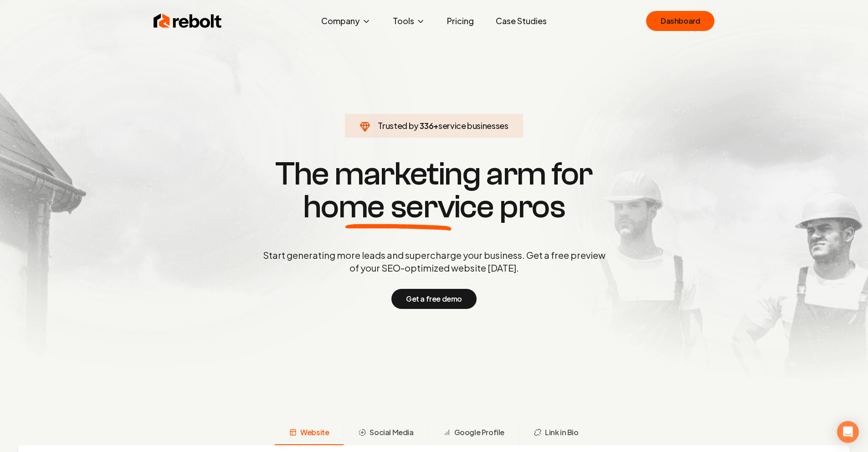 Image resolution: width=868 pixels, height=452 pixels. Describe the element at coordinates (434, 262) in the screenshot. I see `p: Start generating more leads and supercharge your business. Get a free preview of your SEO-optimiz...` at that location.